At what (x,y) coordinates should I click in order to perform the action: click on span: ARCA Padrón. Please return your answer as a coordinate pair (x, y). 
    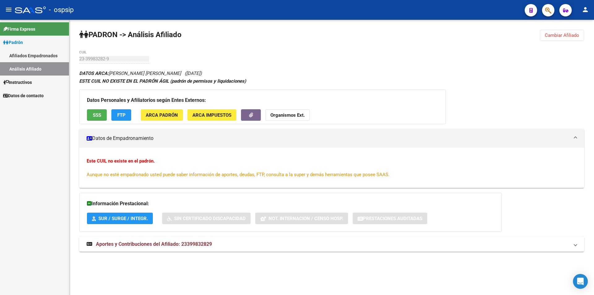
    Looking at the image, I should click on (162, 115).